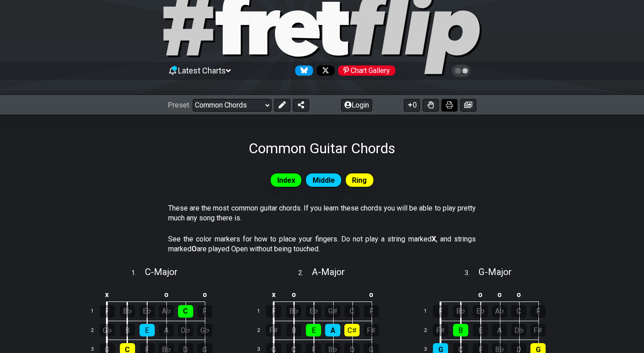 The width and height of the screenshot is (644, 353). What do you see at coordinates (286, 180) in the screenshot?
I see `span: Index` at bounding box center [286, 180].